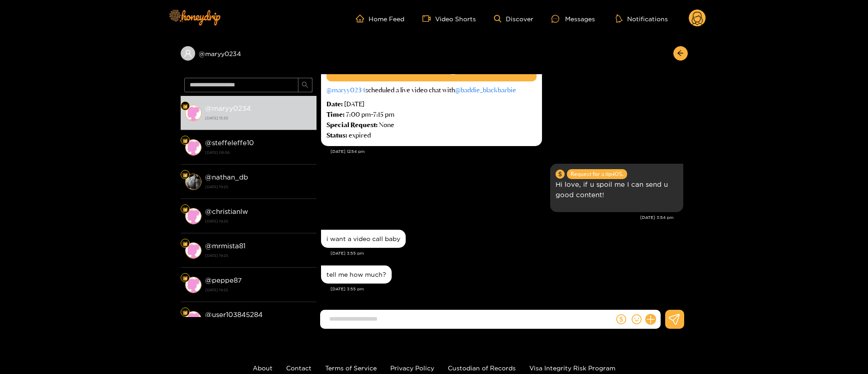 The width and height of the screenshot is (868, 374). I want to click on a: Discover, so click(514, 18).